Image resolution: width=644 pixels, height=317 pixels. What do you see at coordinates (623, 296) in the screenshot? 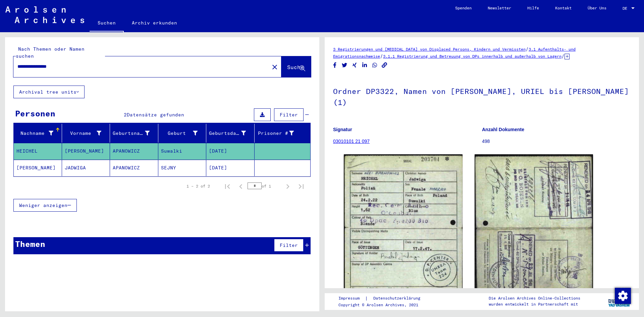
I see `img: Zustimmung ändern` at bounding box center [623, 296].